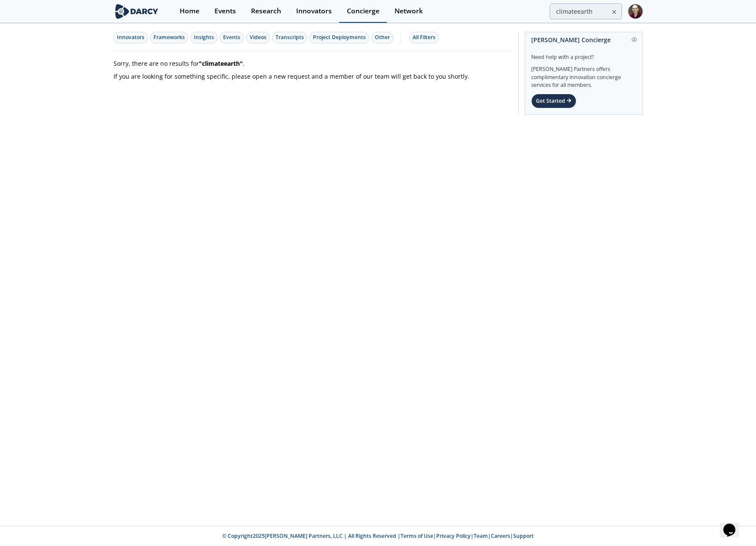  Describe the element at coordinates (190, 11) in the screenshot. I see `div: Home` at that location.